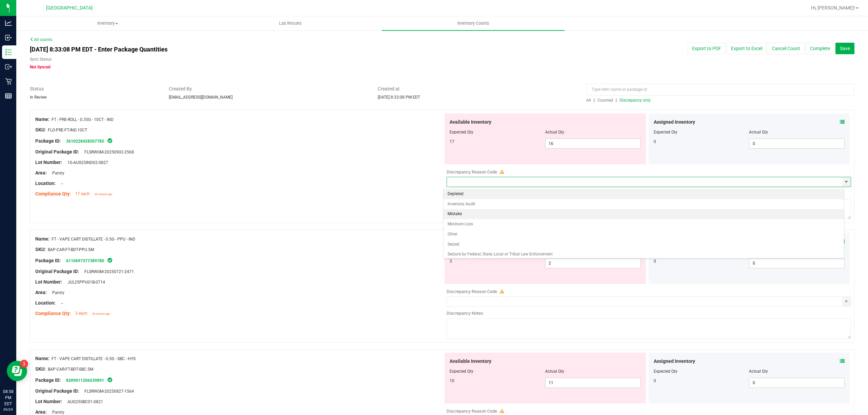 Image resolution: width=868 pixels, height=415 pixels. Describe the element at coordinates (706, 48) in the screenshot. I see `button: Export to PDF` at that location.